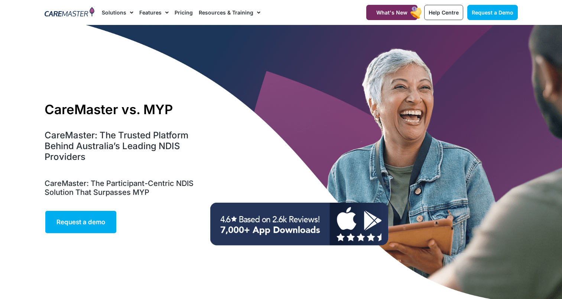 The width and height of the screenshot is (562, 299). Describe the element at coordinates (444, 12) in the screenshot. I see `span: Help Centre` at that location.